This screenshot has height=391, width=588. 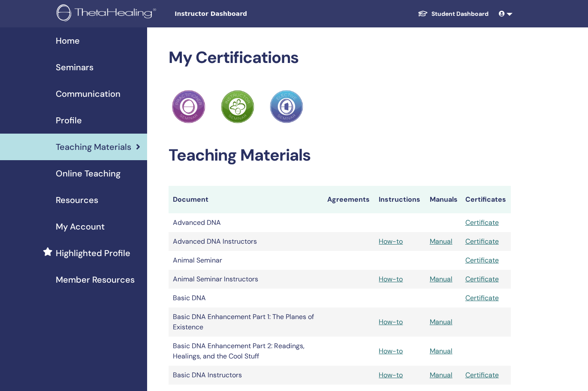 I want to click on span: Seminars, so click(x=74, y=67).